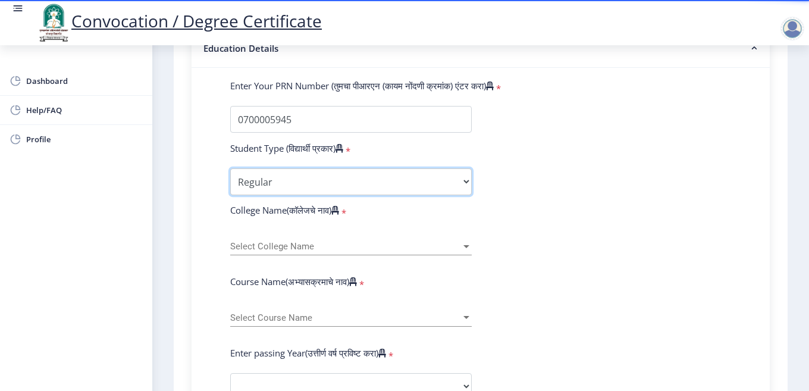 Image resolution: width=809 pixels, height=391 pixels. Describe the element at coordinates (351, 119) in the screenshot. I see `input: PRN Number` at that location.